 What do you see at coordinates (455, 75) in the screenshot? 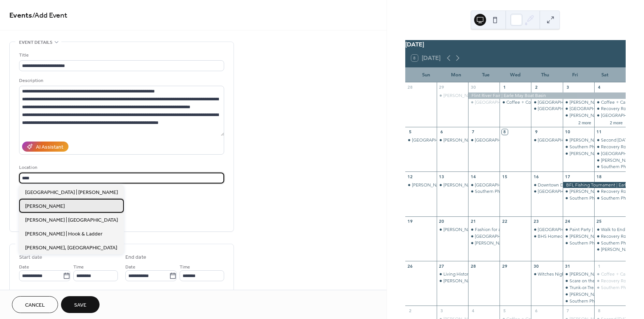
I see `div: Mon` at bounding box center [455, 75].